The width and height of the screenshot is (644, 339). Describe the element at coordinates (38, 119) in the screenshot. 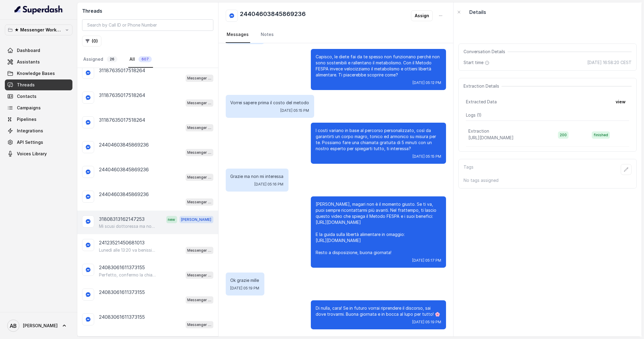

I see `a: Pipelines` at that location.